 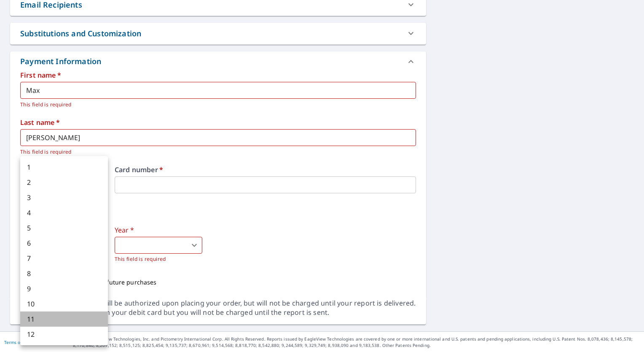 What do you see at coordinates (64, 334) in the screenshot?
I see `li: 12` at bounding box center [64, 334].